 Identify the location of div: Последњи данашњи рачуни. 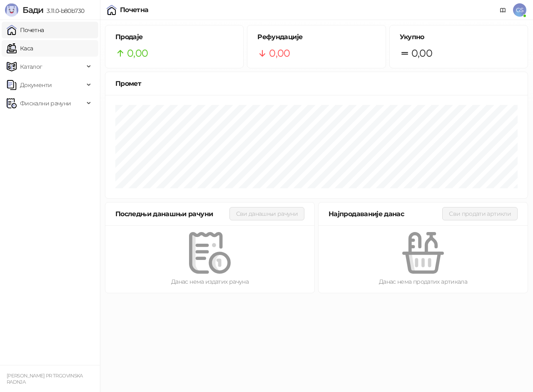
(172, 214).